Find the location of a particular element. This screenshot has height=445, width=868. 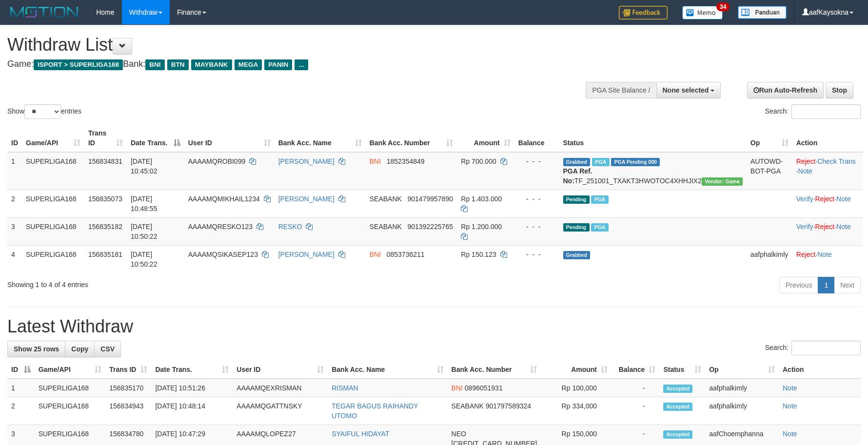

select: Showentries is located at coordinates (42, 112).